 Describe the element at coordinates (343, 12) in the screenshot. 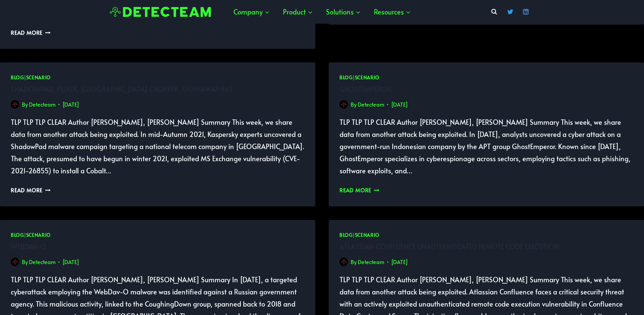

I see `button: Child menu of Solutions` at that location.